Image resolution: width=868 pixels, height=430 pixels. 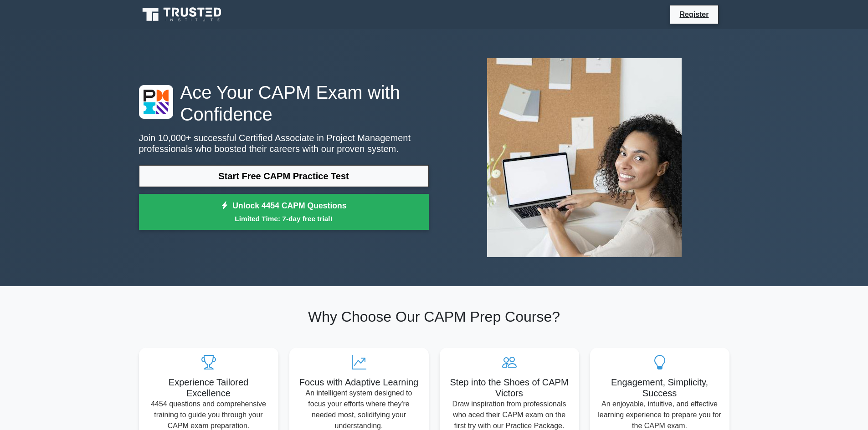 I want to click on h5: Step into the Shoes of CAPM Victors, so click(x=510, y=388).